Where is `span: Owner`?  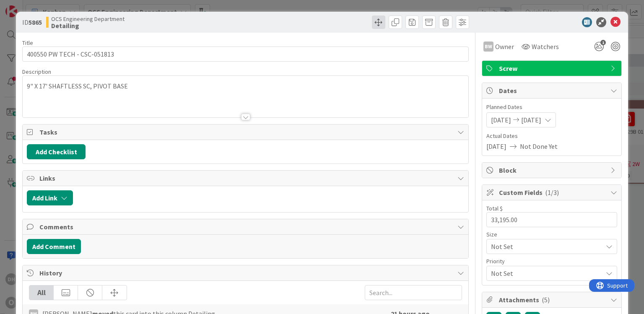
span: Owner is located at coordinates (504, 47).